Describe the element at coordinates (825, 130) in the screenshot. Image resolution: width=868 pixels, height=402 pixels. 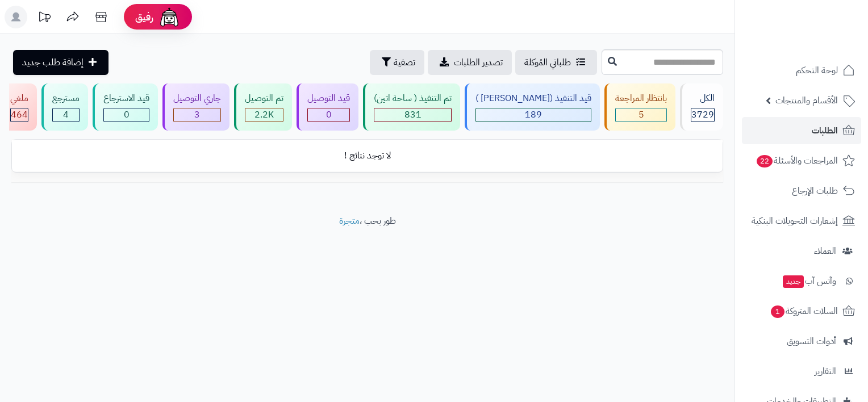
I see `span: الطلبات` at that location.